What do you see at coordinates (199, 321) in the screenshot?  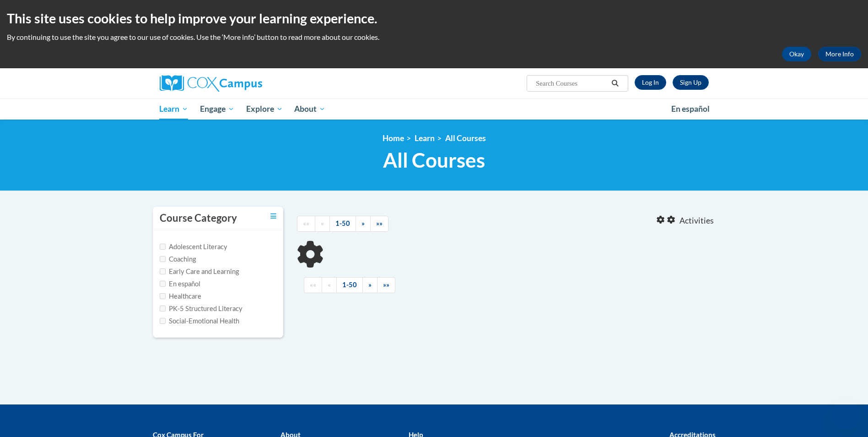 I see `label: Social-Emotional Health` at bounding box center [199, 321].